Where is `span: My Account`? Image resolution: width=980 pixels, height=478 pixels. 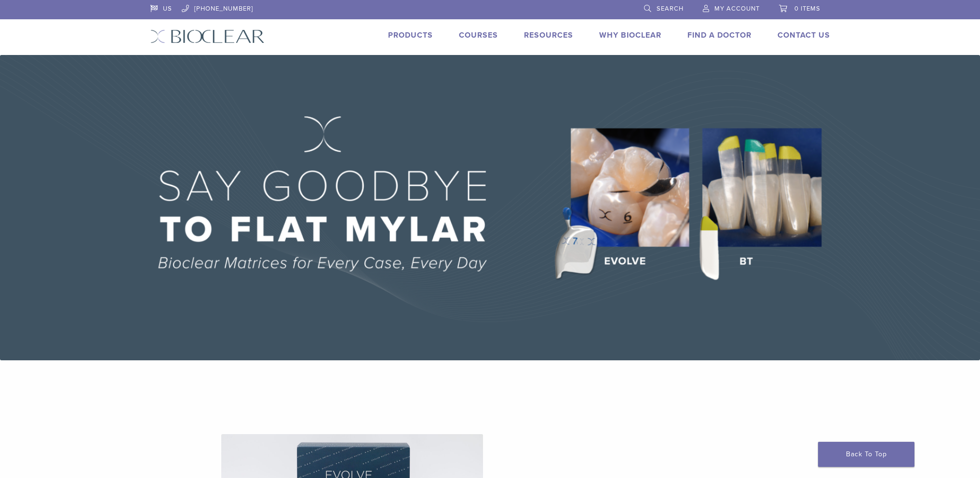
span: My Account is located at coordinates (737, 9).